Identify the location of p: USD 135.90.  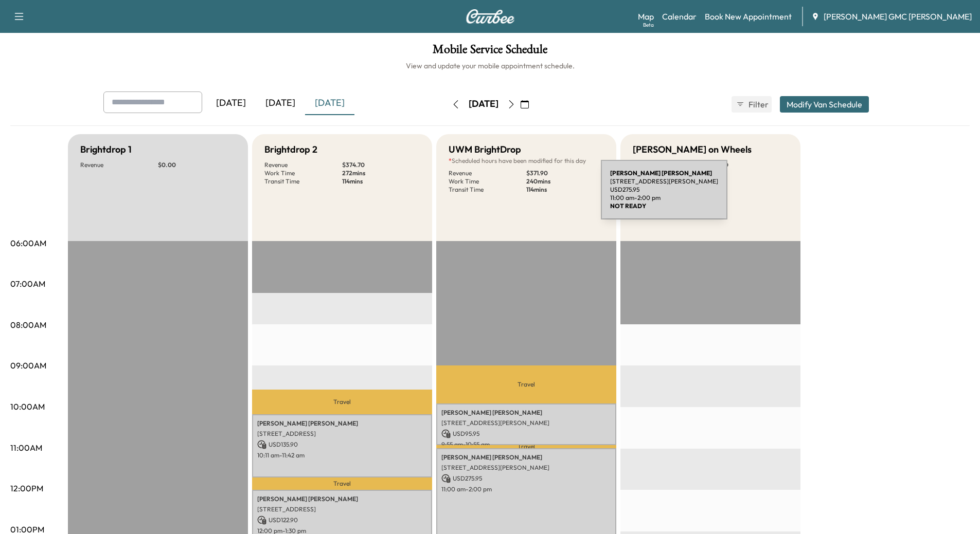
(342, 444).